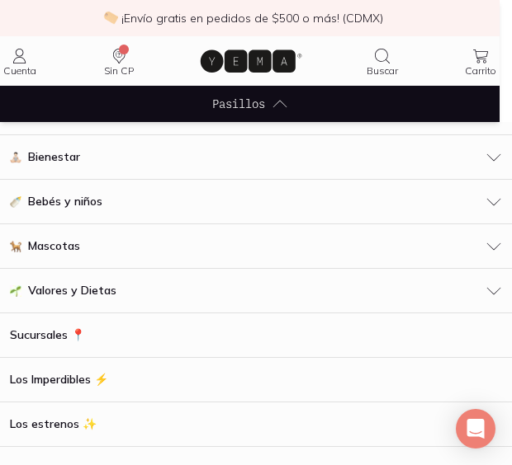  Describe the element at coordinates (54, 157) in the screenshot. I see `span: Bienestar` at that location.